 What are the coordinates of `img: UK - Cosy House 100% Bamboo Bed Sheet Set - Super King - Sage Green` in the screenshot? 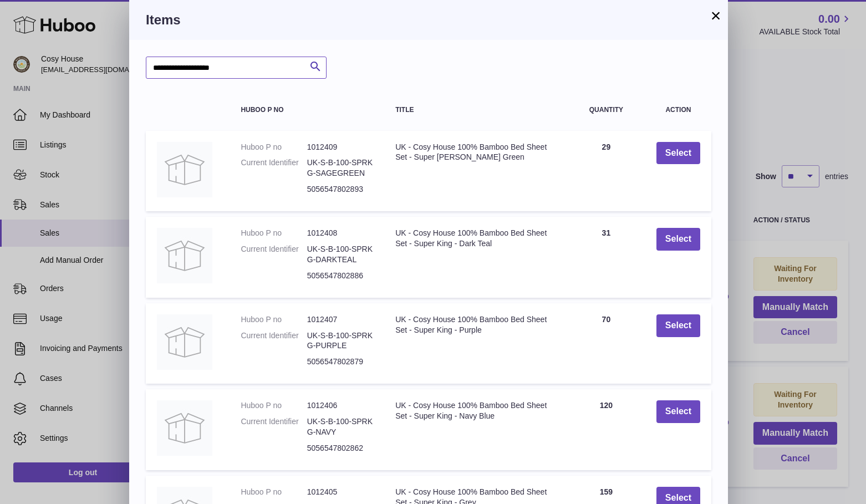 It's located at (185, 170).